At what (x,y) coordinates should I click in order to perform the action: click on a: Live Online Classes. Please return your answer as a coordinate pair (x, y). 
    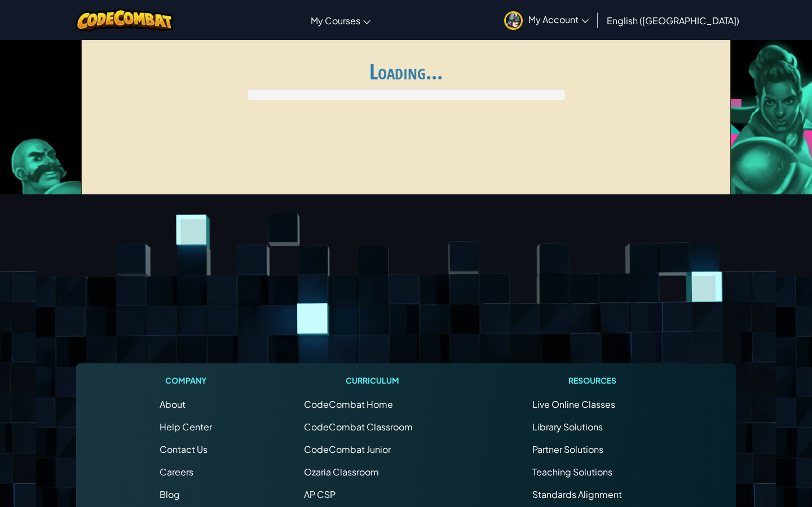
    Looking at the image, I should click on (573, 404).